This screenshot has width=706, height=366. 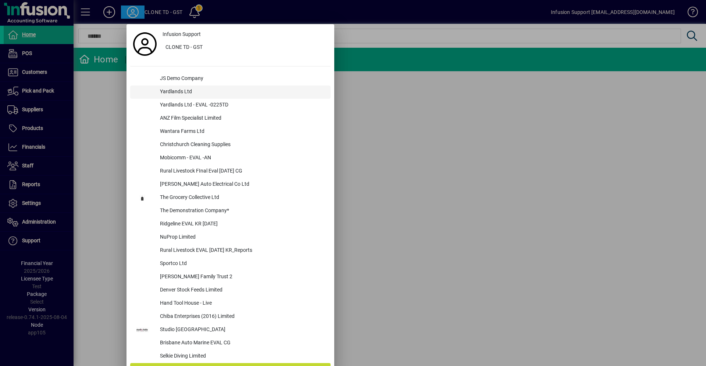 I want to click on div: Mobicomm - EVAL -AN, so click(x=242, y=158).